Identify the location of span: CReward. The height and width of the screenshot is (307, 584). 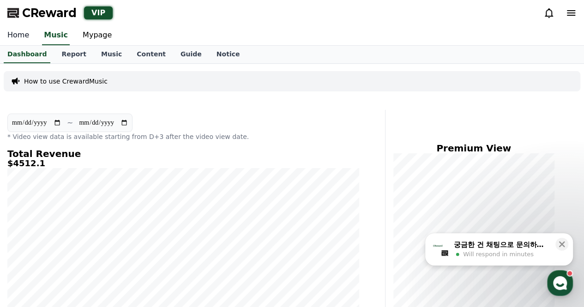
(49, 13).